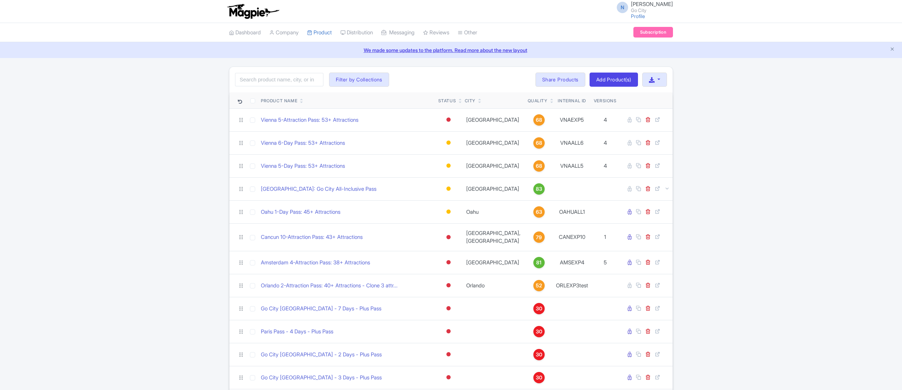 The height and width of the screenshot is (390, 902). What do you see at coordinates (297, 331) in the screenshot?
I see `a: Paris Pass - 4 Days - Plus Pass` at bounding box center [297, 331].